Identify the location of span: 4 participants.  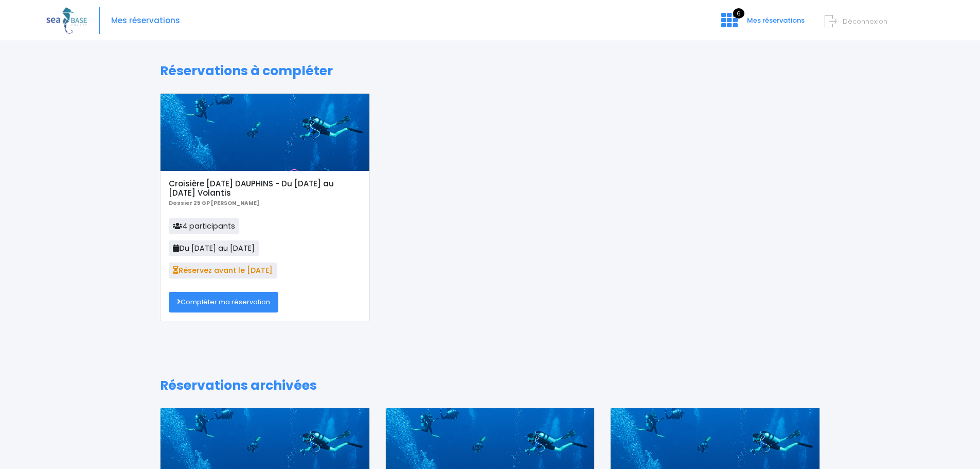
(203, 226).